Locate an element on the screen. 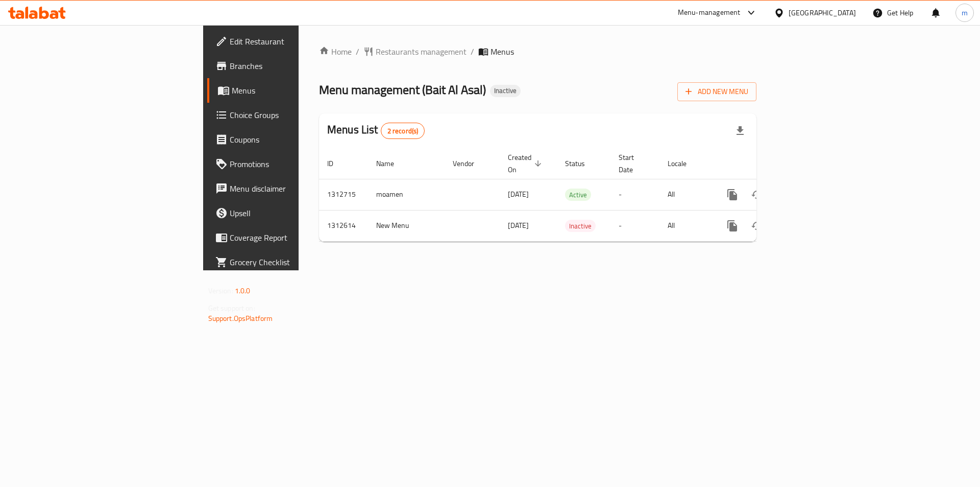 The image size is (980, 487). td: moamen is located at coordinates (406, 194).